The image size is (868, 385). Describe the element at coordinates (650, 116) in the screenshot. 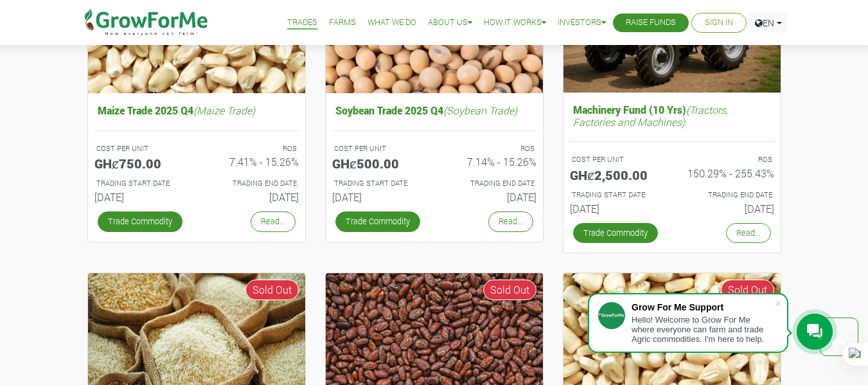

I see `i: (Tractors, Factories and Machines)` at that location.